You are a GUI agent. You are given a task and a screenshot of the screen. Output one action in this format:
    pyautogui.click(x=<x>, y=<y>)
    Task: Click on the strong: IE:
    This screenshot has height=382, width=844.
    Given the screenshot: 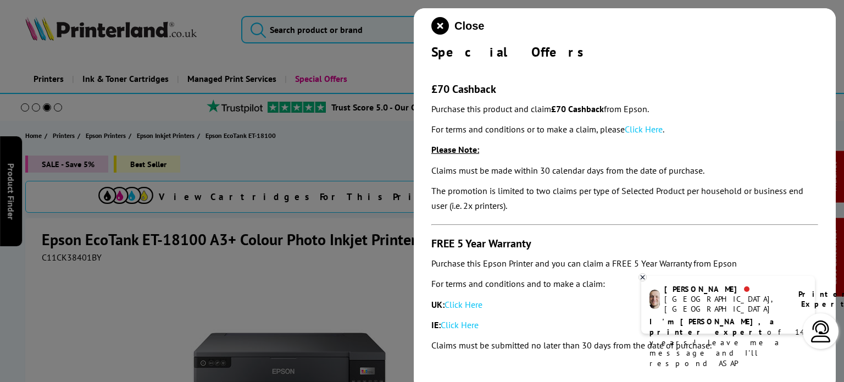 What is the action you would take?
    pyautogui.click(x=436, y=325)
    